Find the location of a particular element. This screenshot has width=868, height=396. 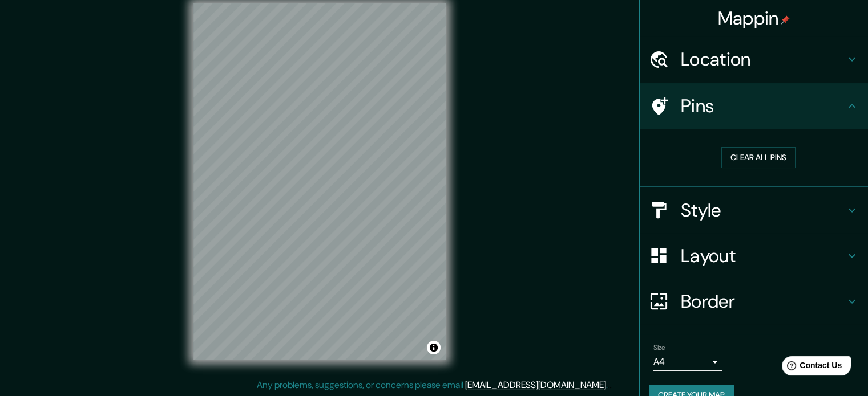

h4: Pins is located at coordinates (763, 106).